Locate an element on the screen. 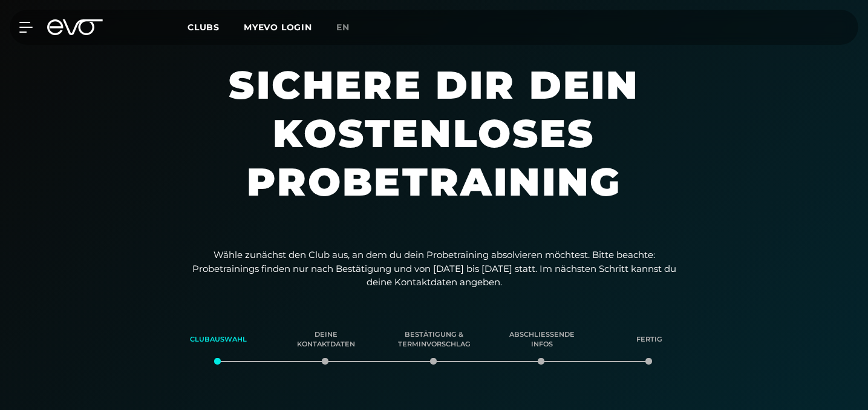 The image size is (868, 410). span: Clubs is located at coordinates (203, 27).